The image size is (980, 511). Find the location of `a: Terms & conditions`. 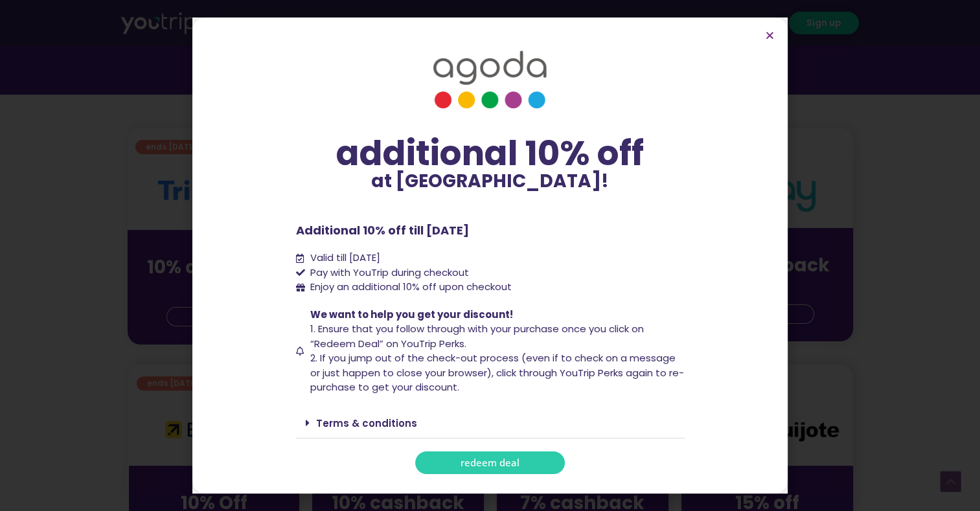

a: Terms & conditions is located at coordinates (367, 423).